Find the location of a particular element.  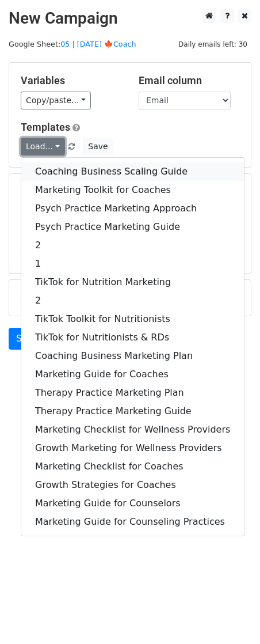

span: Daily emails left: 30 is located at coordinates (213, 44).